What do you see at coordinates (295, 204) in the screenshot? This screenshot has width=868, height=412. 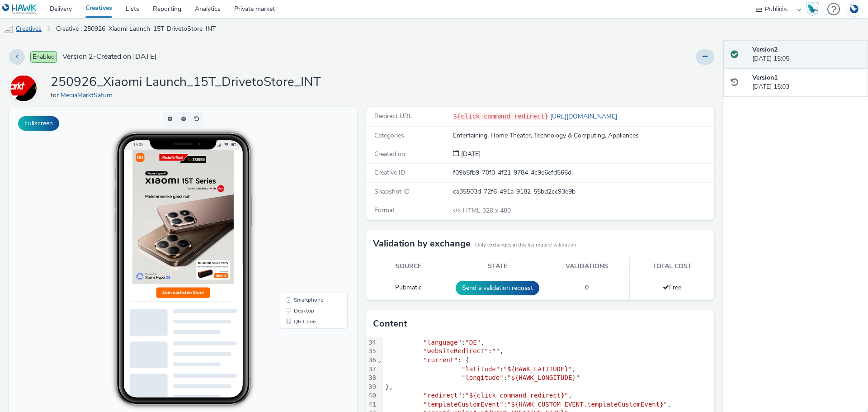 I see `span: Desktop` at bounding box center [295, 204].